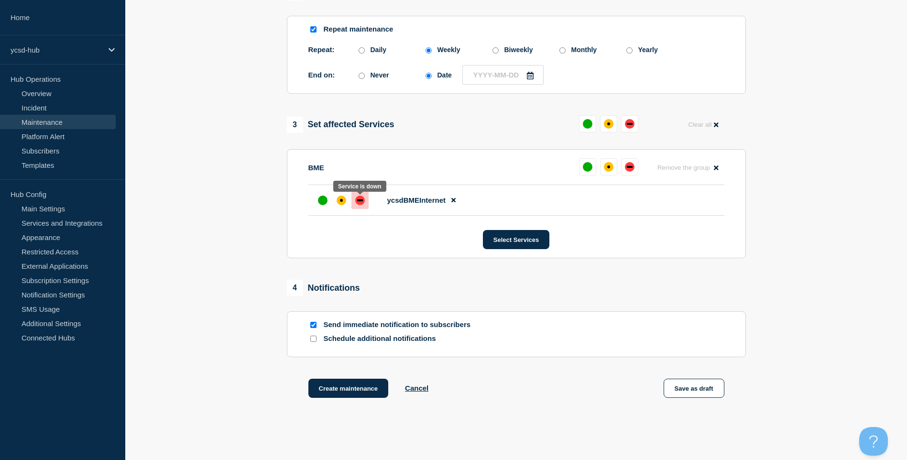  I want to click on input: Date, so click(428, 76).